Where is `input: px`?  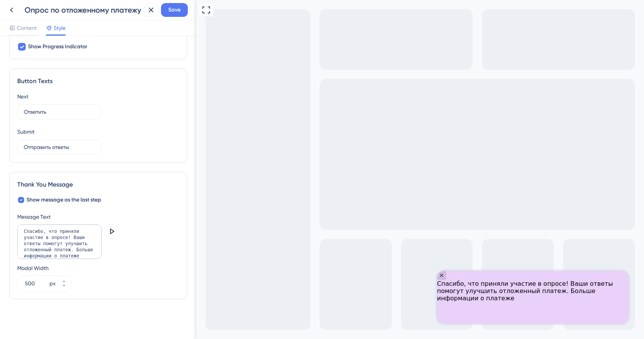
input: px is located at coordinates (36, 283).